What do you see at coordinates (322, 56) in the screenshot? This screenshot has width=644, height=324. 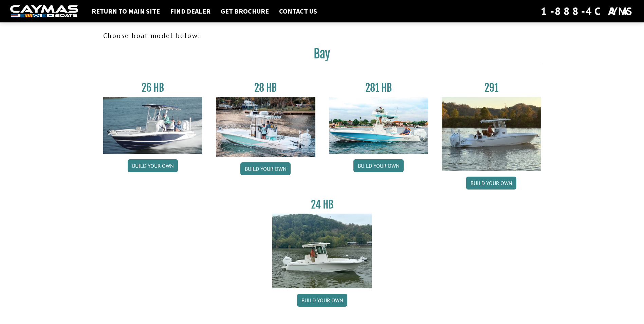 I see `h2: Bay` at bounding box center [322, 56].